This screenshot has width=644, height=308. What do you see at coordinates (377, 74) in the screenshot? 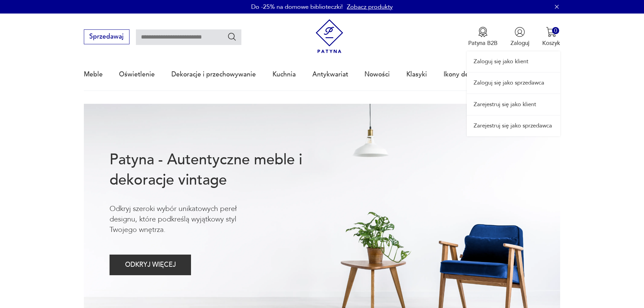
I see `a: Nowości` at bounding box center [377, 74].